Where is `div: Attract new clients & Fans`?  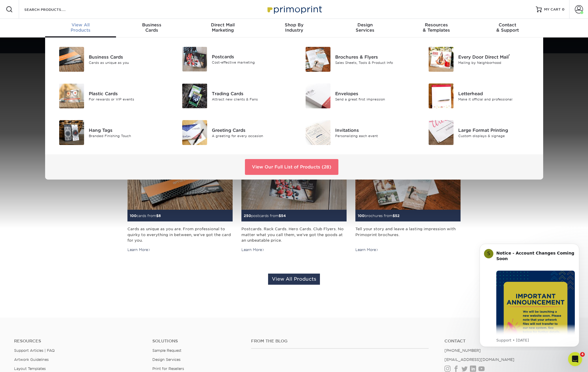 div: Attract new clients & Fans is located at coordinates (250, 99).